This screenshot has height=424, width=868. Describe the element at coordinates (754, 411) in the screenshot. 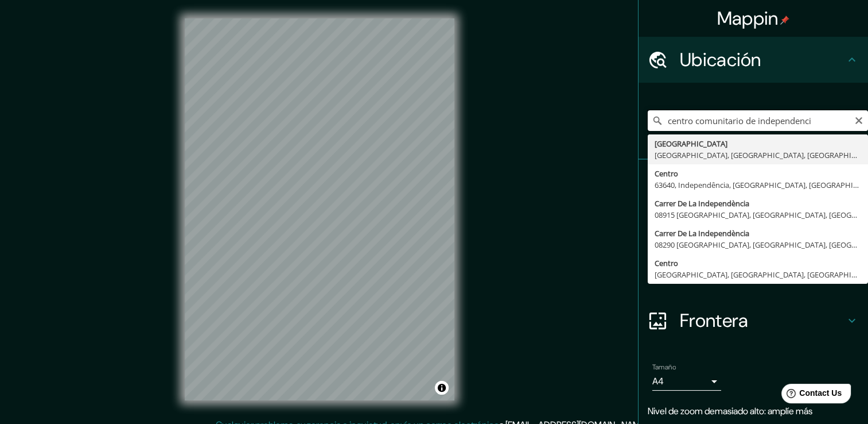

I see `p: Nivel de zoom demasiado alto: amplíe más` at that location.